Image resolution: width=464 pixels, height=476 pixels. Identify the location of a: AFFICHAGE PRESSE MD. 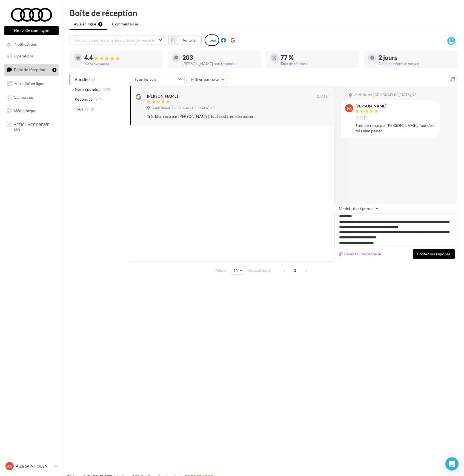
(31, 126).